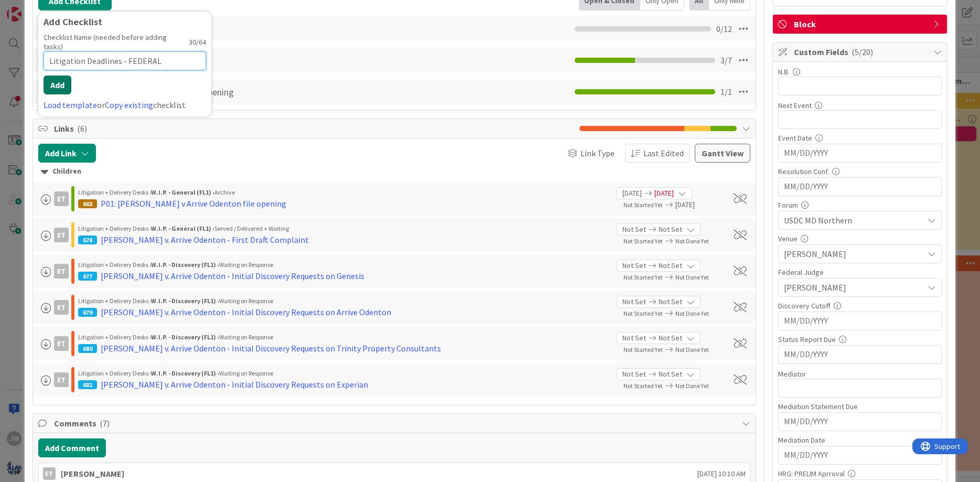 The width and height of the screenshot is (980, 482). Describe the element at coordinates (252, 228) in the screenshot. I see `span: Served / Delivered + Waiting` at that location.